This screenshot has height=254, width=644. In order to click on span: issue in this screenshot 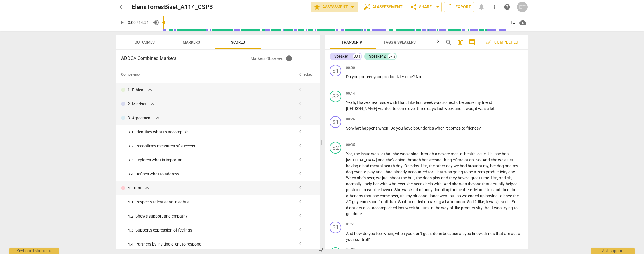, I will do `click(366, 154)`.